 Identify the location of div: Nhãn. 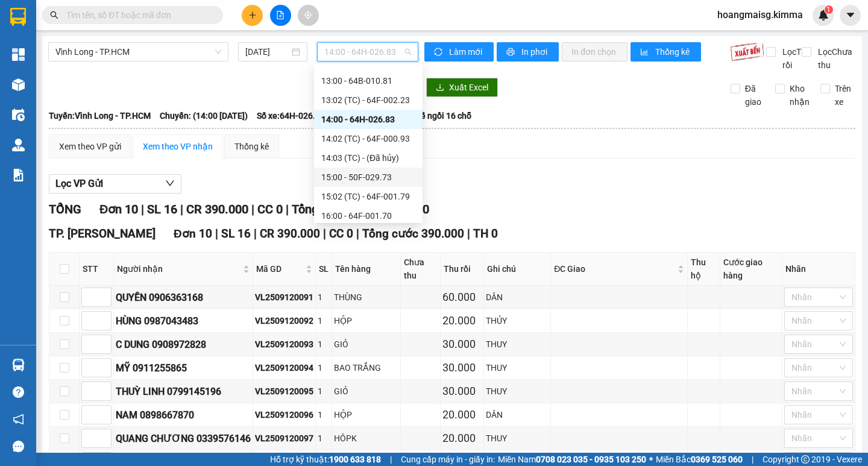
(819, 269).